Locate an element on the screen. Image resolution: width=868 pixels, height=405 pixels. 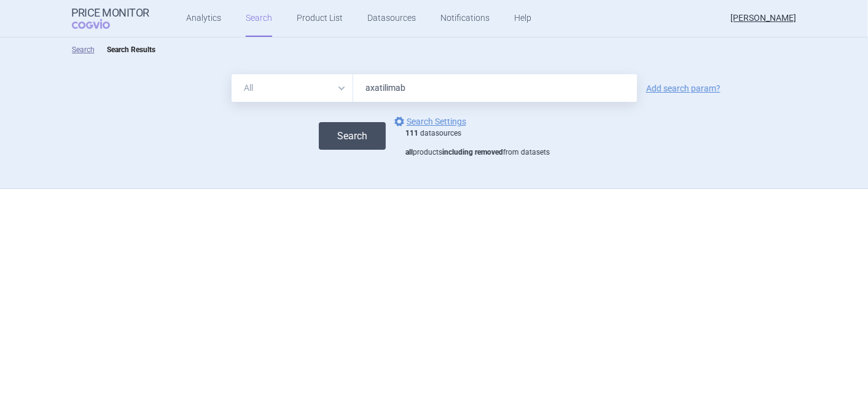
button: Search is located at coordinates (352, 136).